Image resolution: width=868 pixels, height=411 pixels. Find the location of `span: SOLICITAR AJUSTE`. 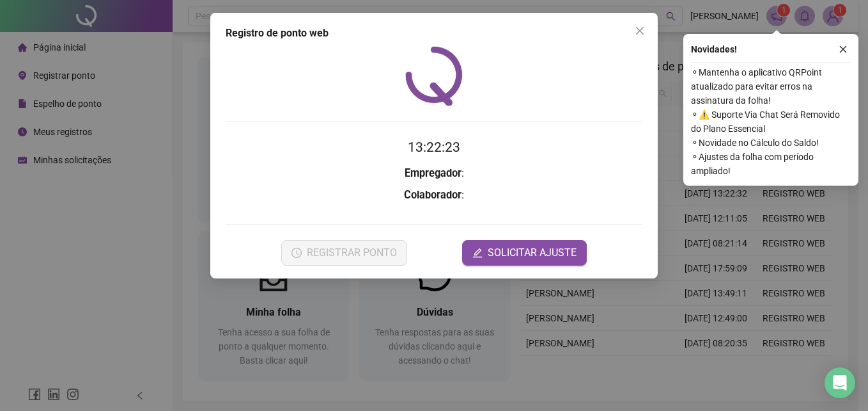

span: SOLICITAR AJUSTE is located at coordinates (532, 253).